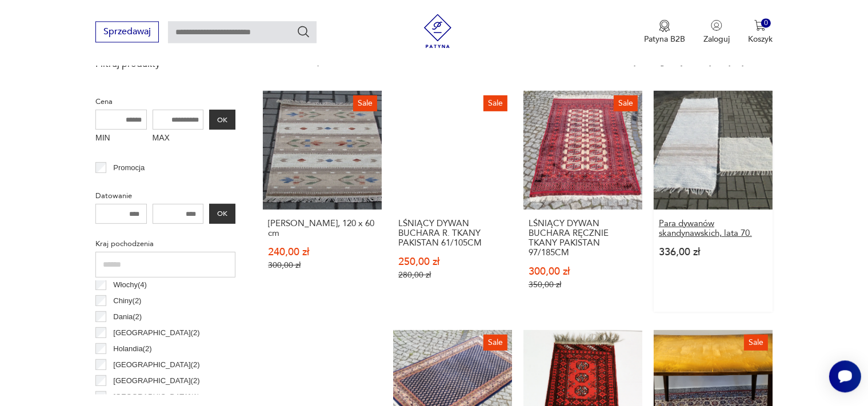  I want to click on button: Patyna B2B, so click(665, 32).